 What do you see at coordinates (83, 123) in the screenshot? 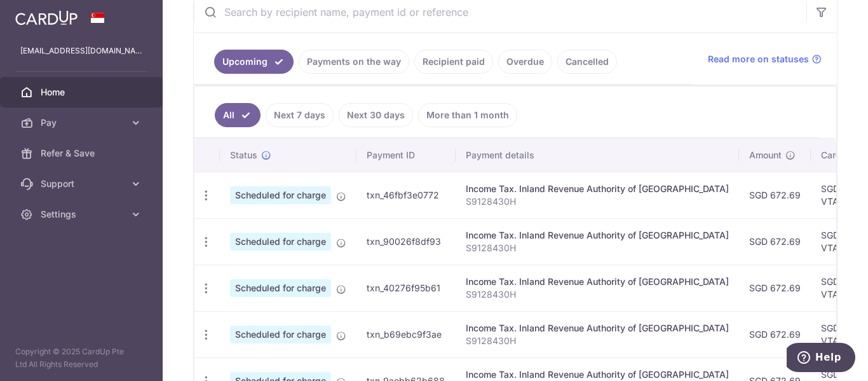
I see `span: Pay` at bounding box center [83, 123].